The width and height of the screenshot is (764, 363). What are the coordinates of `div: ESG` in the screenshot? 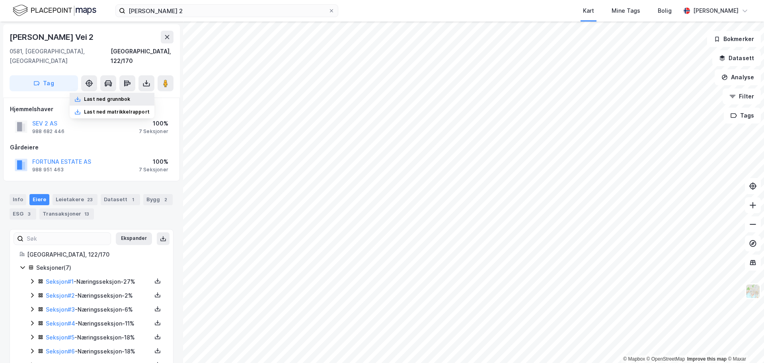 It's located at (23, 214).